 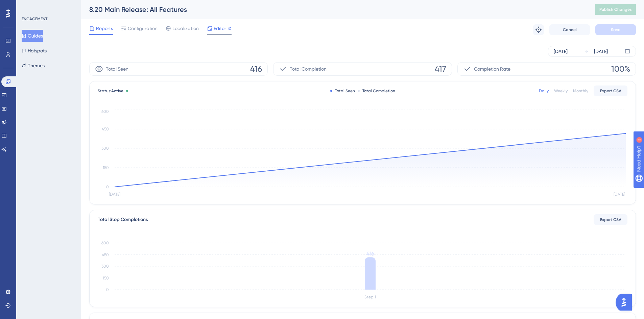 I want to click on button: Cancel, so click(x=570, y=30).